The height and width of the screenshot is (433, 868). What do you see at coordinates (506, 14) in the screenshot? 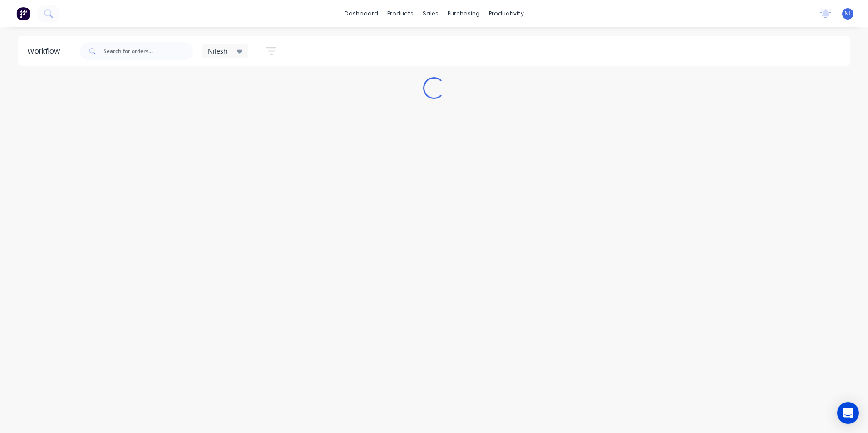
I see `div: productivity` at bounding box center [506, 14].